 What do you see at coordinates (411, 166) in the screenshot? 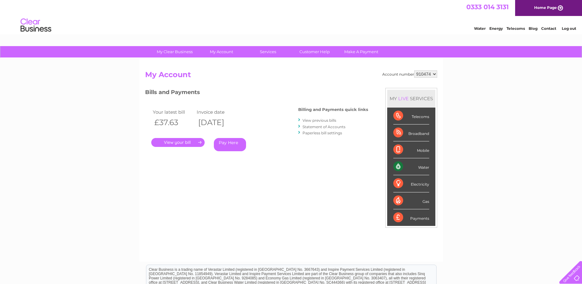
I see `div: Water` at bounding box center [411, 166].